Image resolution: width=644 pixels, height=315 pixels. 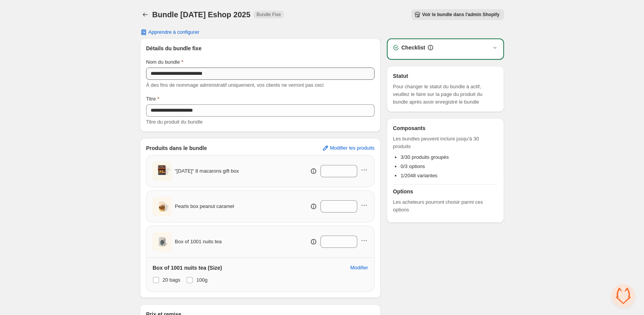 I want to click on span: Pearls box peanut caramel, so click(x=204, y=206).